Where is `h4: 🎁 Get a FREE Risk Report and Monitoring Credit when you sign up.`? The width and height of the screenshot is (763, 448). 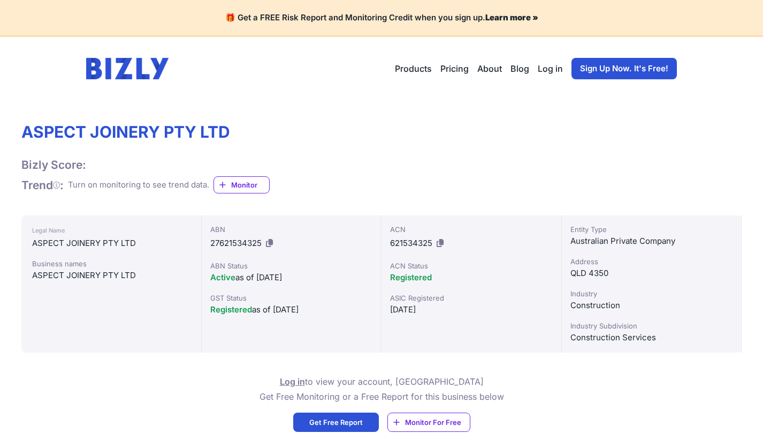
h4: 🎁 Get a FREE Risk Report and Monitoring Credit when you sign up. is located at coordinates (382, 18).